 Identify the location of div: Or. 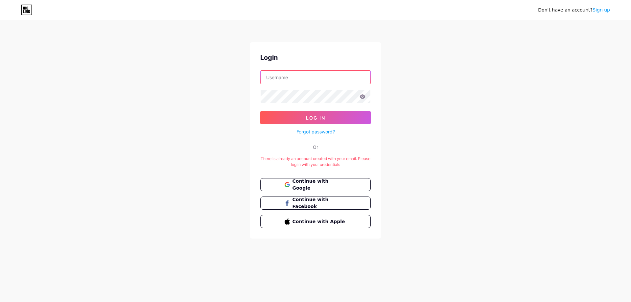
(316, 147).